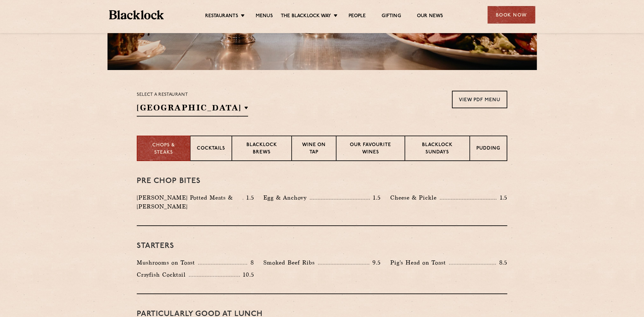  What do you see at coordinates (322, 181) in the screenshot?
I see `h3: Pre Chop Bites` at bounding box center [322, 181].